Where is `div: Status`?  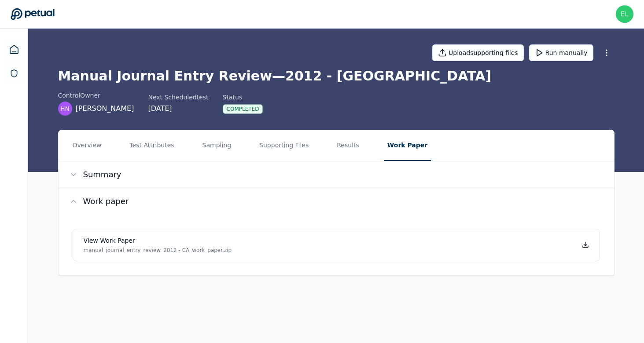
div: Status is located at coordinates (243, 97).